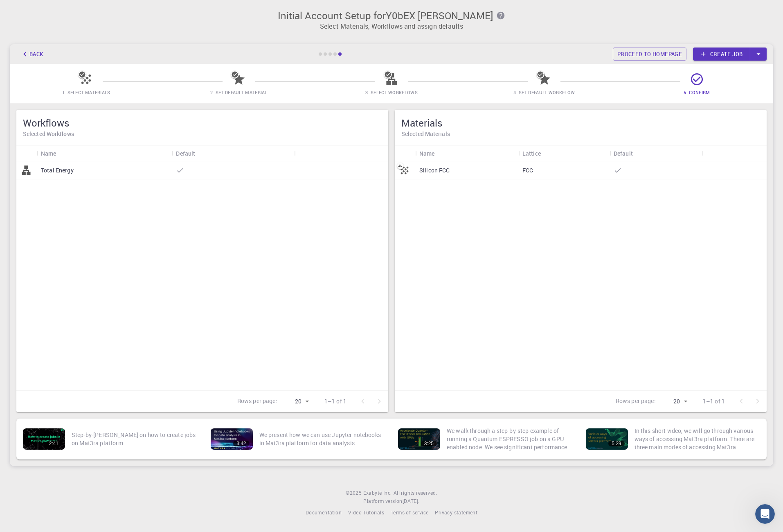  Describe the element at coordinates (241, 443) in the screenshot. I see `div: 3:42` at that location.